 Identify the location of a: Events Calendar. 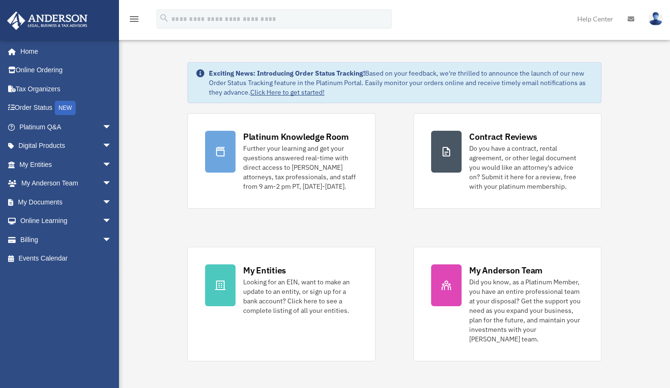
(66, 259).